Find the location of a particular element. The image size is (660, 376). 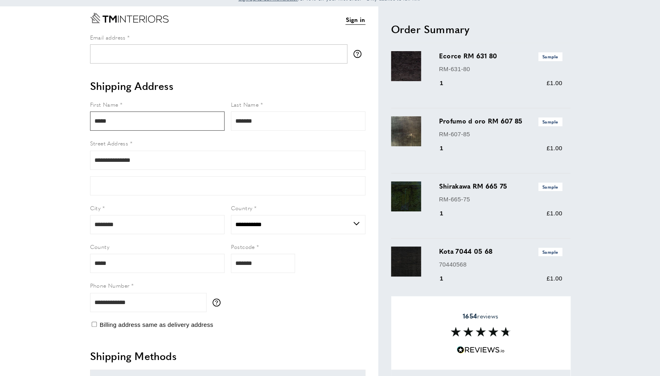

h3: Ecorce RM 631 80 is located at coordinates (500, 56).